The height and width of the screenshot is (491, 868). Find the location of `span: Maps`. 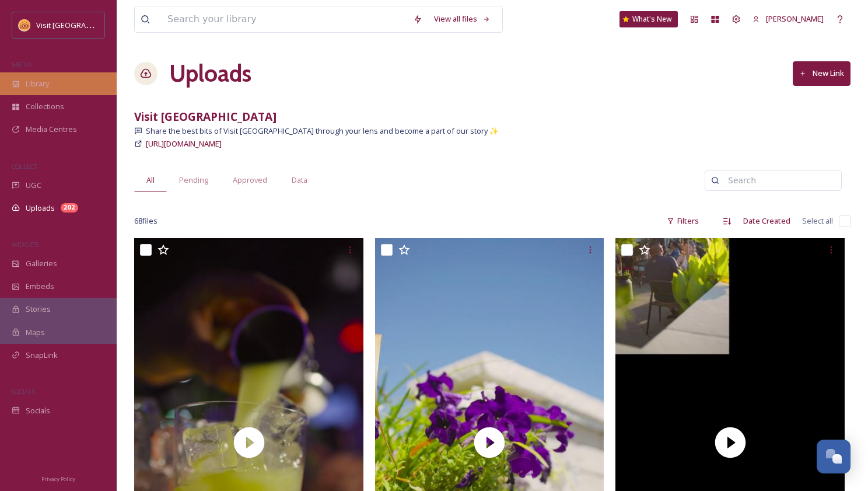

span: Maps is located at coordinates (35, 332).